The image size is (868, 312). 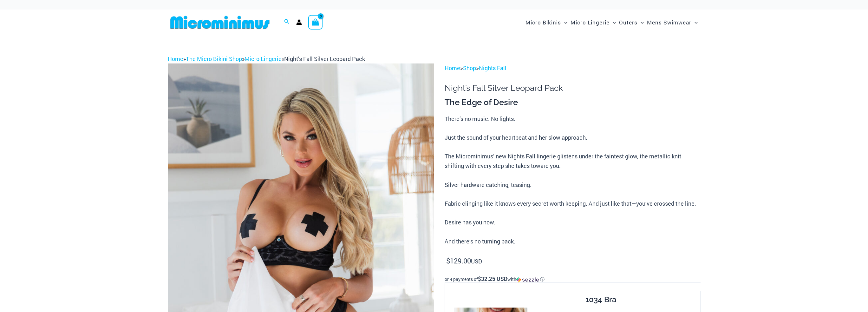 I want to click on a: Mens SwimwearMenu ToggleMenu Toggle, so click(x=673, y=22).